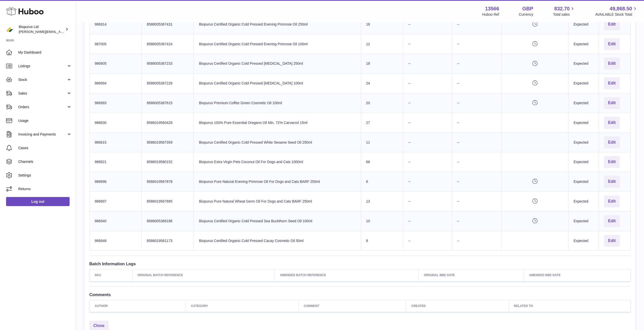  What do you see at coordinates (116, 221) in the screenshot?
I see `td: 986940` at bounding box center [116, 221].